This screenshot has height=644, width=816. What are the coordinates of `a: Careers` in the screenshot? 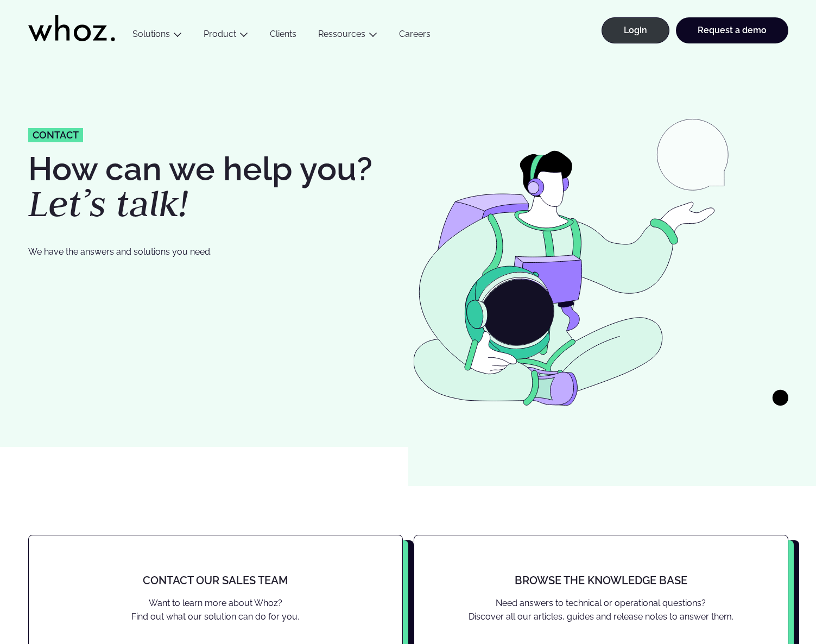 It's located at (415, 36).